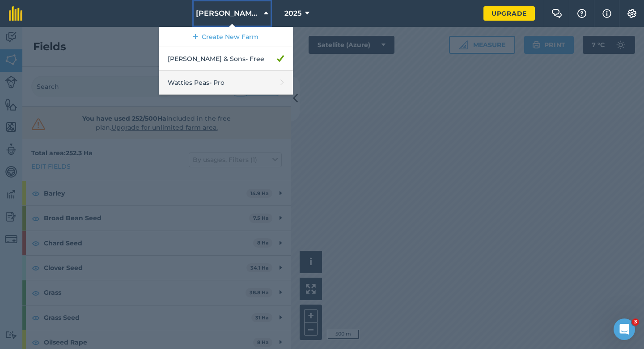  Describe the element at coordinates (226, 82) in the screenshot. I see `a: Watties Peas- Pro` at that location.